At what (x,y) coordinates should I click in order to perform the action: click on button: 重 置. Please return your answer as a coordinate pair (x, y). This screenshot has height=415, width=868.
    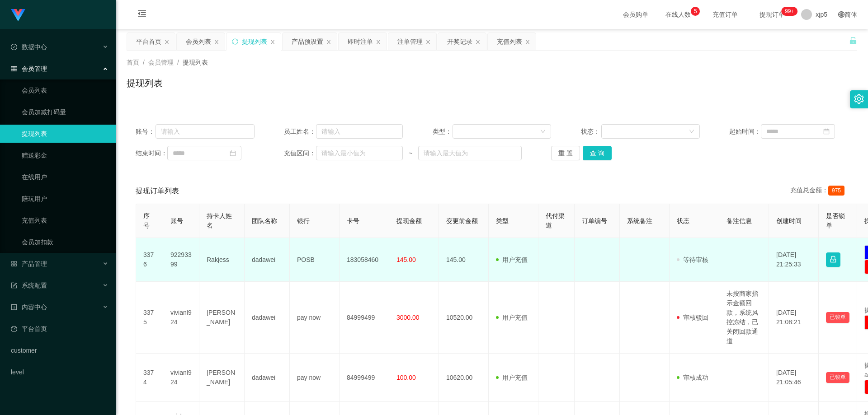
    Looking at the image, I should click on (566, 153).